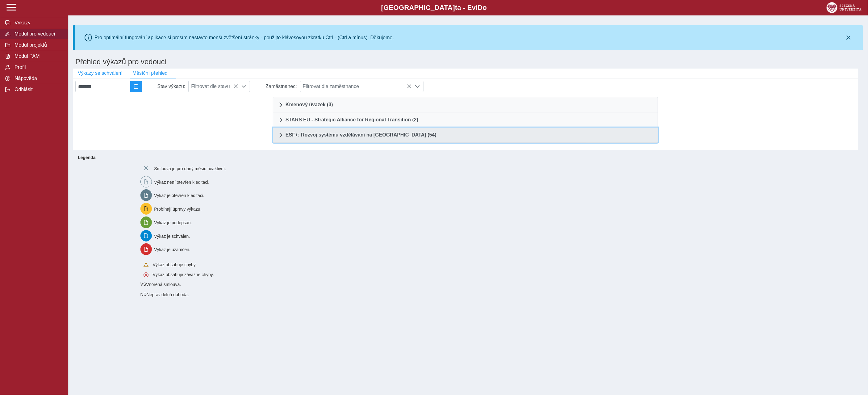  Describe the element at coordinates (275, 87) in the screenshot. I see `div: Zaměstnanec:` at that location.